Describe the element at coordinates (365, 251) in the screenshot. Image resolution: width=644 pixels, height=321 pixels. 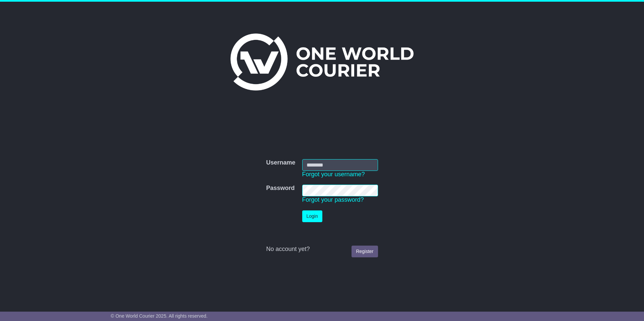
I see `a: Register` at that location.